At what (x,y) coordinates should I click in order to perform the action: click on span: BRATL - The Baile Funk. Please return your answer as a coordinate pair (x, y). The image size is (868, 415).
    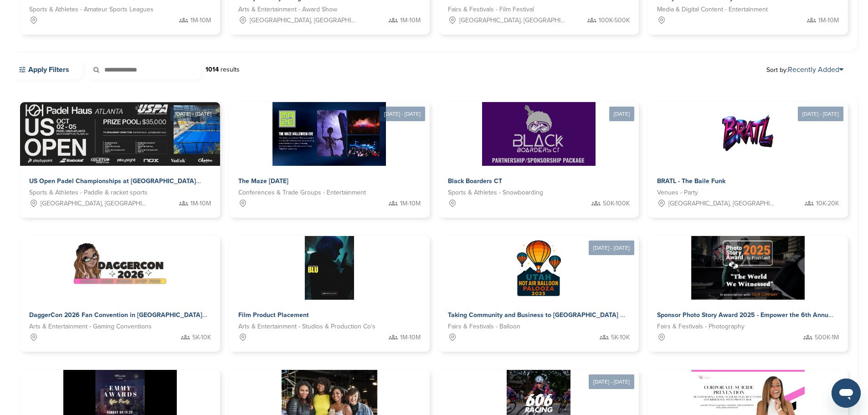
    Looking at the image, I should click on (692, 181).